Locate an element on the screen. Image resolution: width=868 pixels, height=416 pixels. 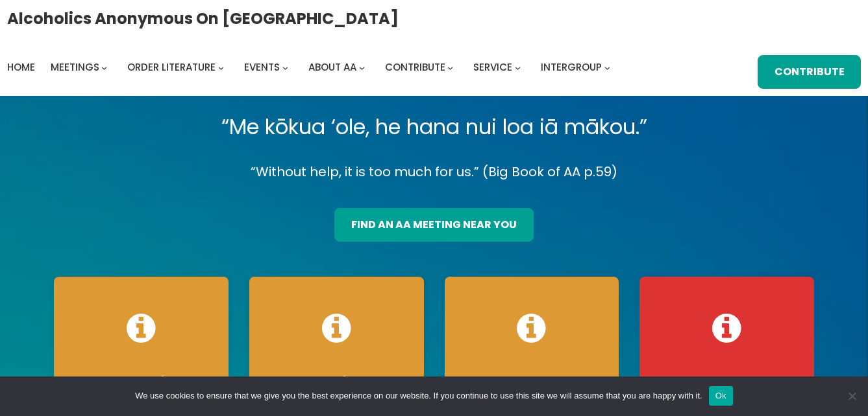
a: find an aa meeting near you is located at coordinates (434, 225).